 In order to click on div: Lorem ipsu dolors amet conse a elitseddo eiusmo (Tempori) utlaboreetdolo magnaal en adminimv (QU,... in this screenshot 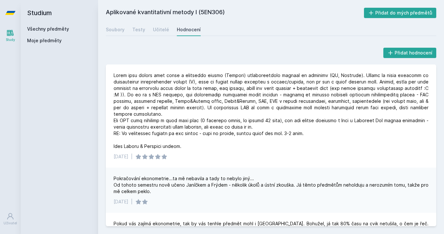, I will do `click(271, 111)`.